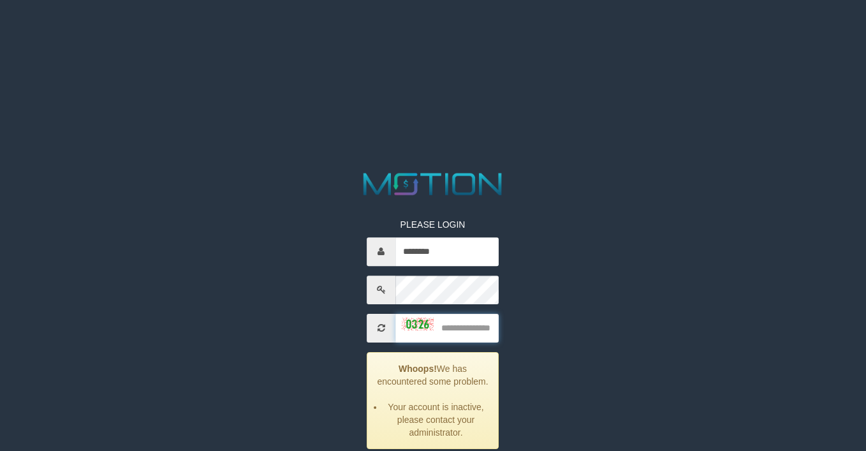 The width and height of the screenshot is (866, 451). What do you see at coordinates (433, 184) in the screenshot?
I see `img: MOTION_logo.png` at bounding box center [433, 184].